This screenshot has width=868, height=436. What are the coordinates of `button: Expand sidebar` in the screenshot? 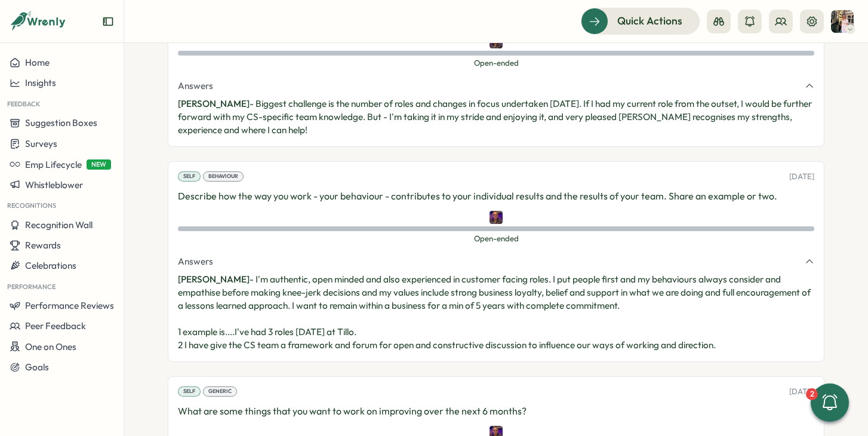 It's located at (108, 21).